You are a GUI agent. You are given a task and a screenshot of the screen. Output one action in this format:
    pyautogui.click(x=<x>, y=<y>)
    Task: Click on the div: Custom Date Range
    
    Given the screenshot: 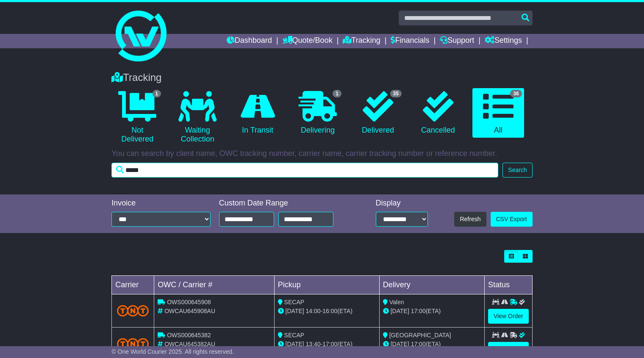 What is the action you would take?
    pyautogui.click(x=287, y=203)
    